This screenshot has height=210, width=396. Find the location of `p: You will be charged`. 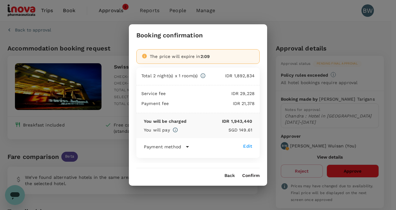

p: You will be charged is located at coordinates (165, 121).